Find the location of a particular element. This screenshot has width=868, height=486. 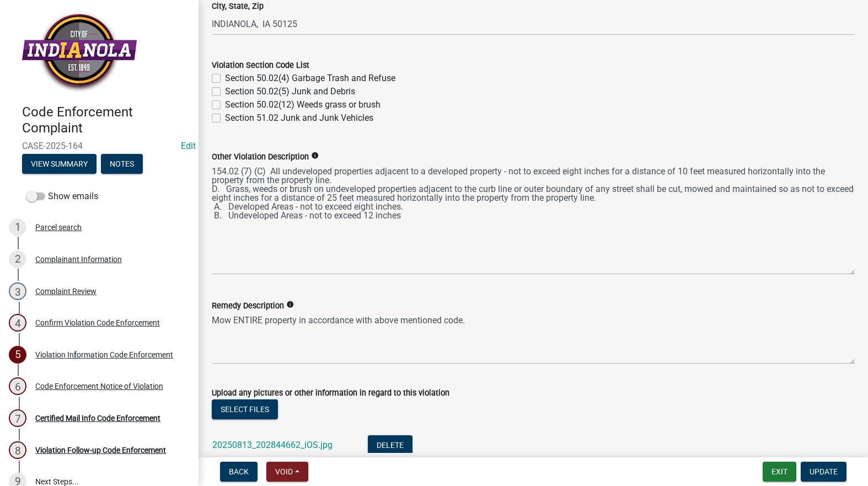

label: Show emails is located at coordinates (62, 196).